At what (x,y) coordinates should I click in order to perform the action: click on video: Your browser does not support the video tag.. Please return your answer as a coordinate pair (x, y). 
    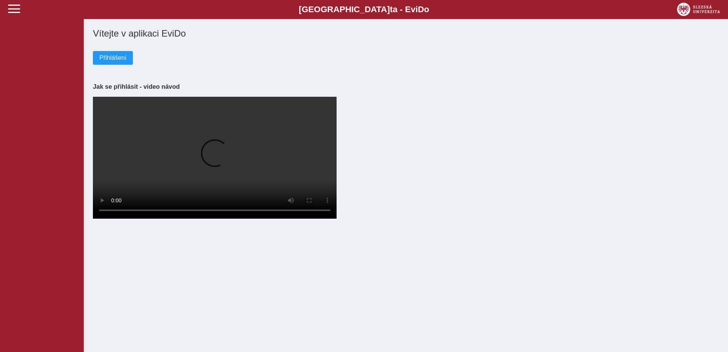
    Looking at the image, I should click on (215, 158).